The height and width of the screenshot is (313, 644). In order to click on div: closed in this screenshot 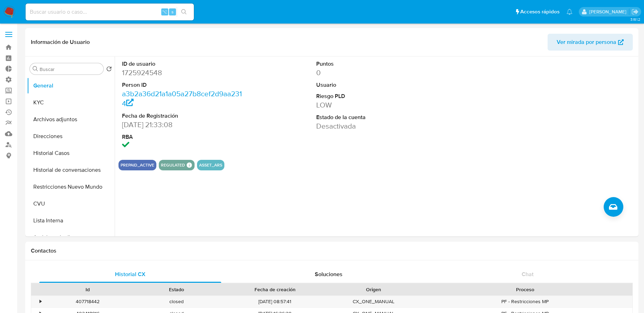, I will do `click(176, 301)`.